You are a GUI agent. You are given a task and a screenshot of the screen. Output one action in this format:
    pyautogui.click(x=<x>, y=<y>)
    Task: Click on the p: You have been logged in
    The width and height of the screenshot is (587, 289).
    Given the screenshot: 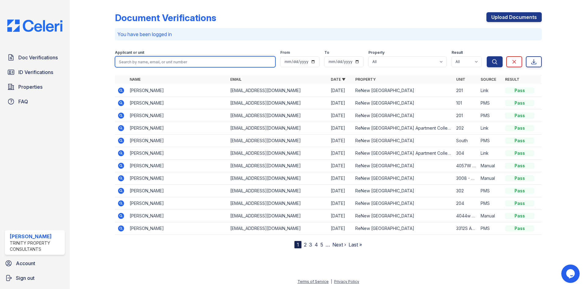 What is the action you would take?
    pyautogui.click(x=328, y=34)
    